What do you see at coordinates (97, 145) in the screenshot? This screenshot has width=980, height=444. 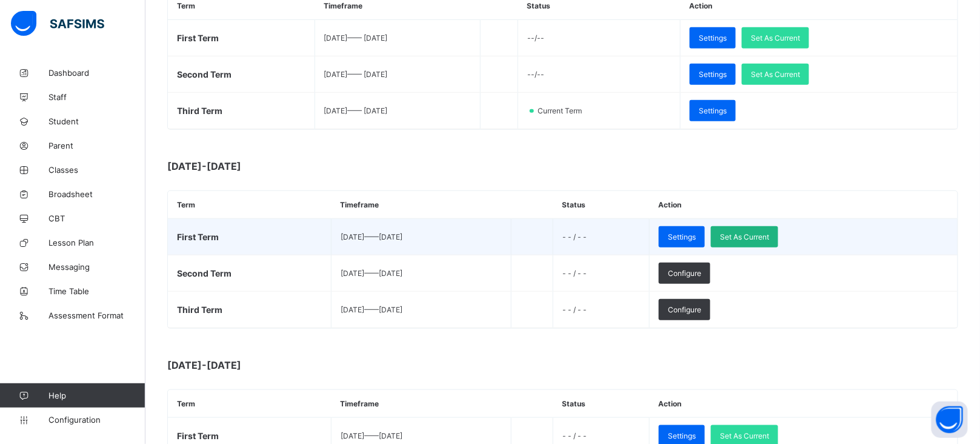 I see `span: Parent` at bounding box center [97, 145].